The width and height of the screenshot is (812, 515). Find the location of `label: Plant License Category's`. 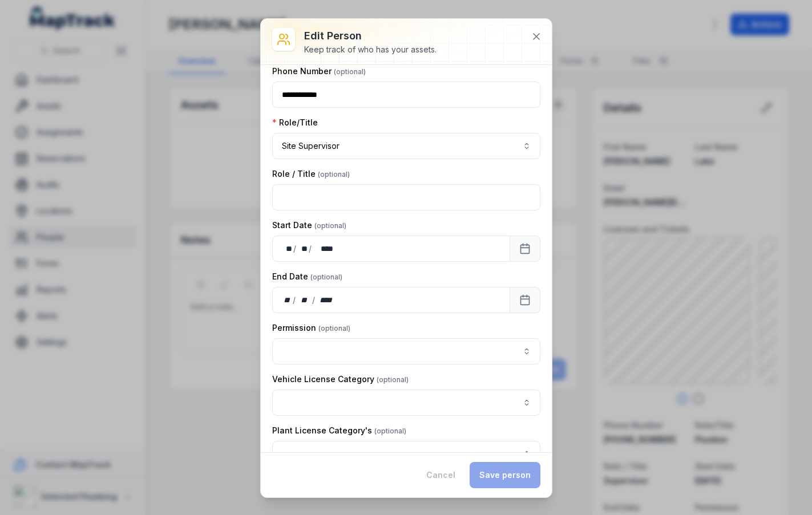

label: Plant License Category's is located at coordinates (339, 431).